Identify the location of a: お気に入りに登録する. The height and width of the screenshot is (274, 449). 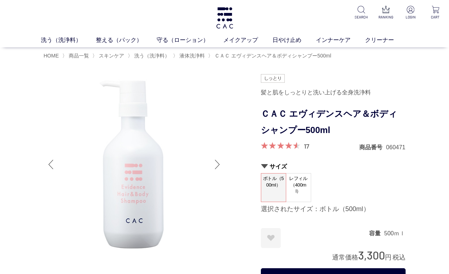
(271, 238).